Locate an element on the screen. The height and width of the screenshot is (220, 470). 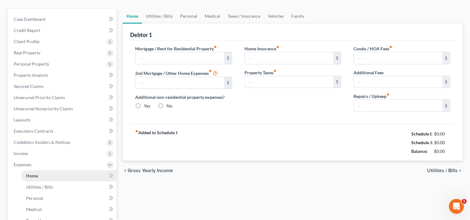
strong: Schedule I: is located at coordinates (422, 134).